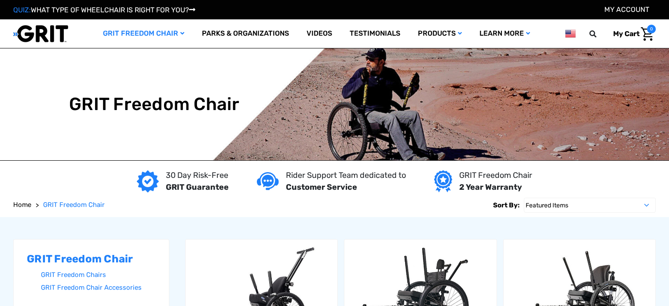  Describe the element at coordinates (98, 275) in the screenshot. I see `a: GRIT Freedom Chairs` at that location.